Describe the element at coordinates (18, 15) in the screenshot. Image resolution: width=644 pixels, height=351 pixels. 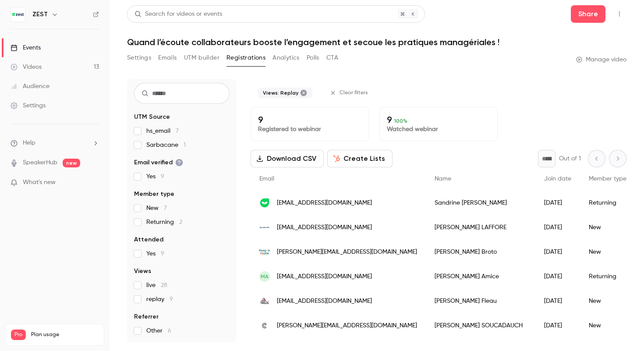
I see `img: ZEST` at that location.